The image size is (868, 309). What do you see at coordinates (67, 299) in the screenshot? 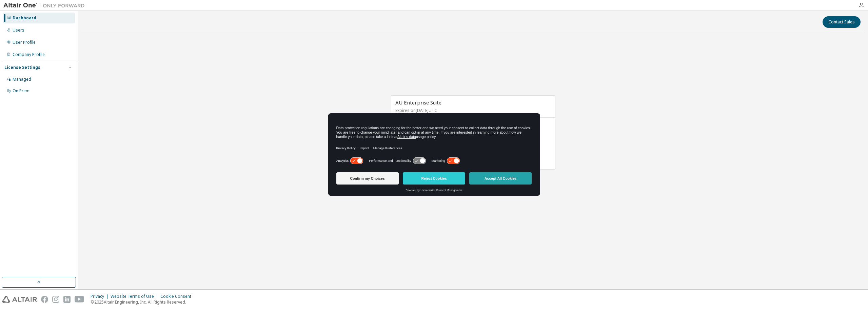
I see `img: linkedin.svg` at bounding box center [67, 299].